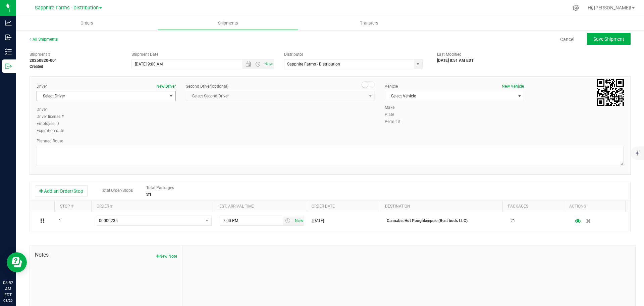 The width and height of the screenshot is (644, 306). I want to click on strong: Created, so click(36, 66).